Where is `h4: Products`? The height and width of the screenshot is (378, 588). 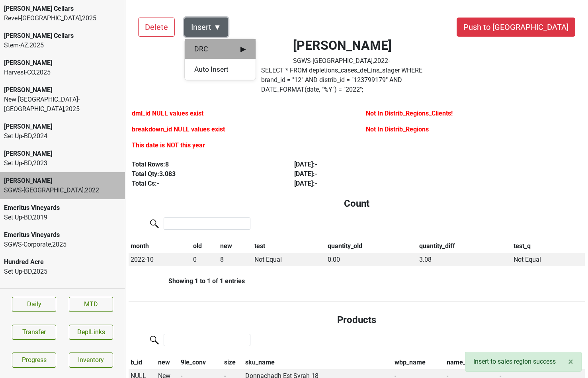 h4: Products is located at coordinates (356, 320).